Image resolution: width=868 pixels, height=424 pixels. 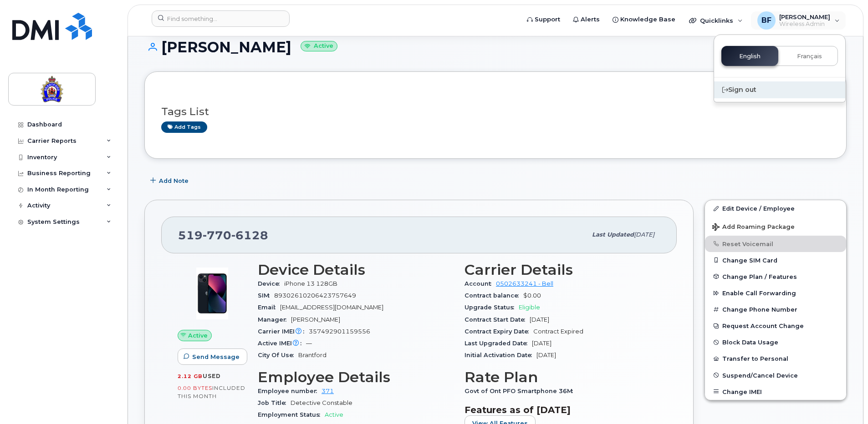 What do you see at coordinates (760, 276) in the screenshot?
I see `span: Change Plan / Features` at bounding box center [760, 276].